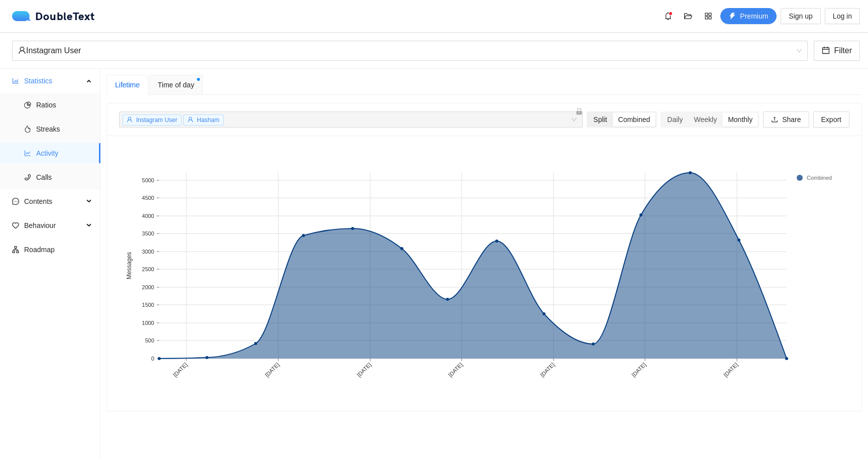  I want to click on button: calendarFilter, so click(837, 50).